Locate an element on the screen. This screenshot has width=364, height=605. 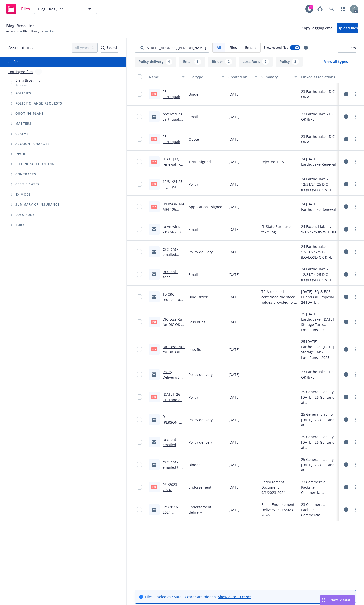
a: Search is located at coordinates (332, 9).